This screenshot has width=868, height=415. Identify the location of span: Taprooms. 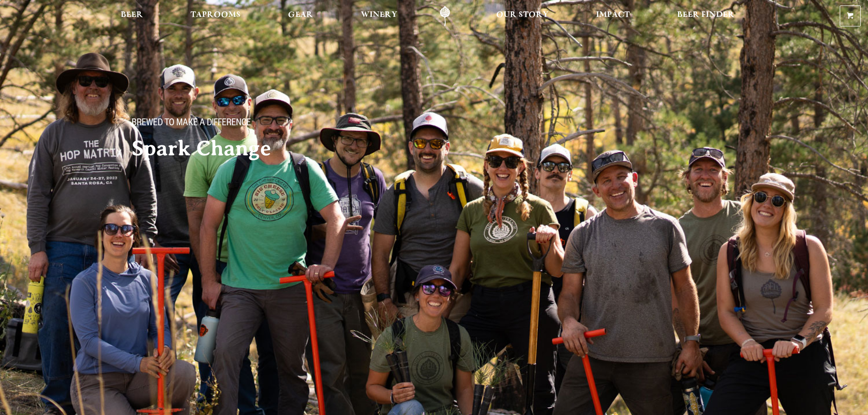
(216, 15).